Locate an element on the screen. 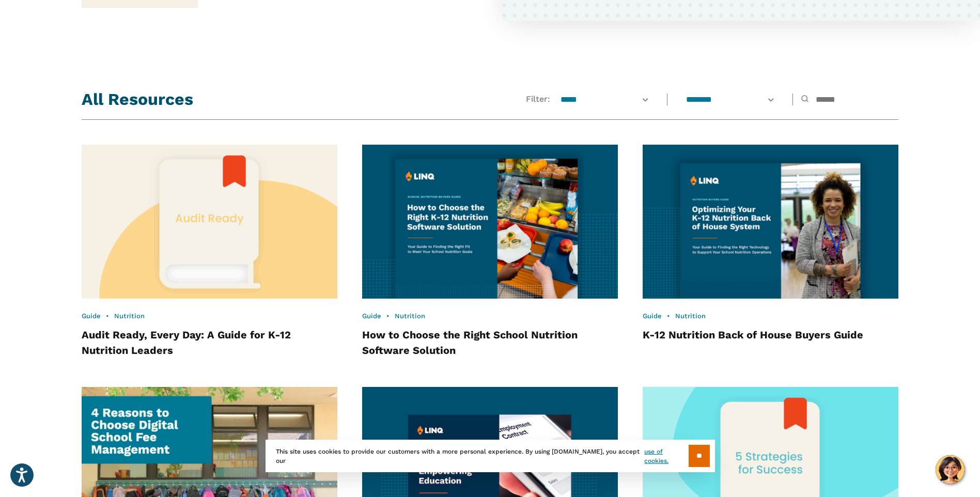  h2: All Resources is located at coordinates (137, 99).